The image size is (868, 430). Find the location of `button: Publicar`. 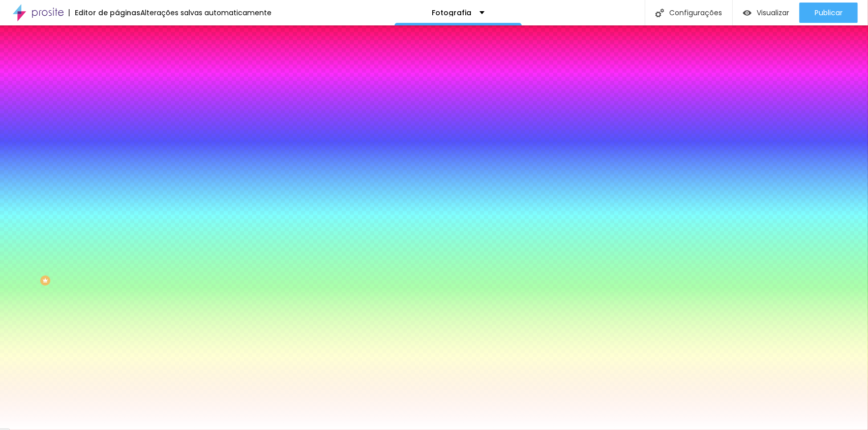

button: Publicar is located at coordinates (829, 12).